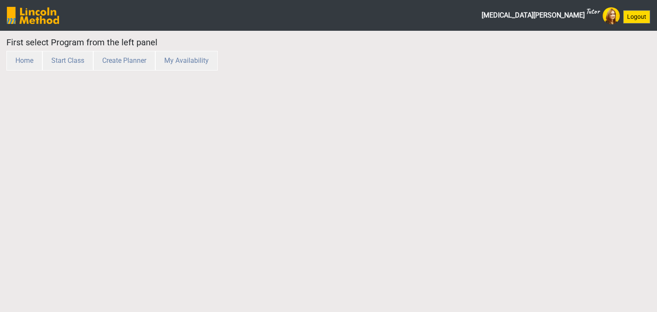 The height and width of the screenshot is (312, 657). What do you see at coordinates (592, 11) in the screenshot?
I see `sup: Tutor` at bounding box center [592, 11].